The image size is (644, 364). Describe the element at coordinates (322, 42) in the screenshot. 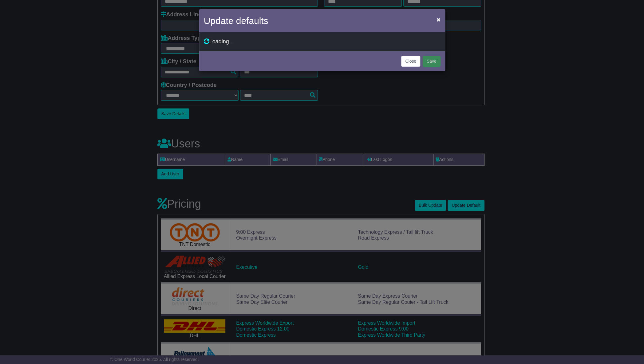

I see `div: Loading...` at that location.